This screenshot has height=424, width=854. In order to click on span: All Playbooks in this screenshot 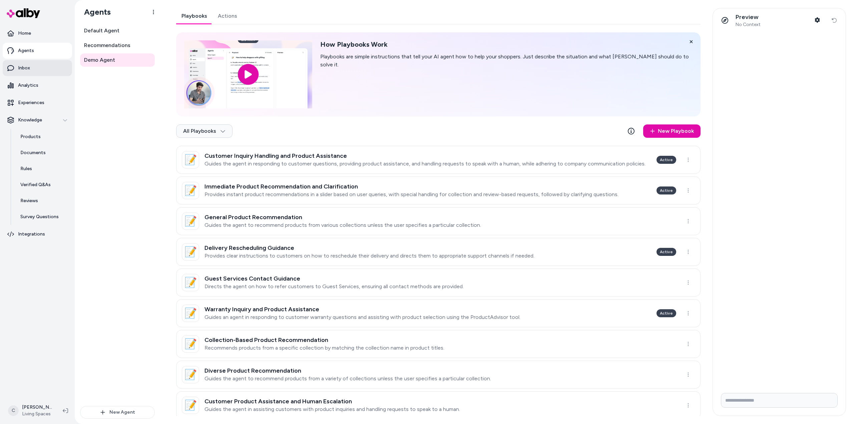, I will do `click(204, 131)`.